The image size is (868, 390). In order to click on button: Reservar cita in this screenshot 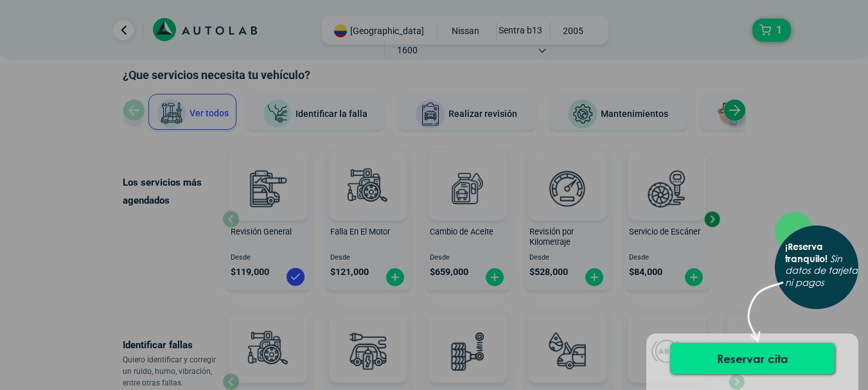, I will do `click(752, 359)`.